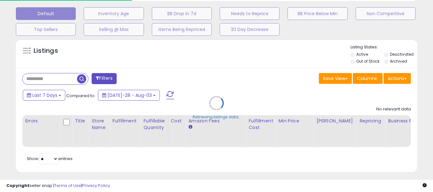 The height and width of the screenshot is (192, 433). Describe the element at coordinates (113, 14) in the screenshot. I see `button: Inventory Age` at that location.